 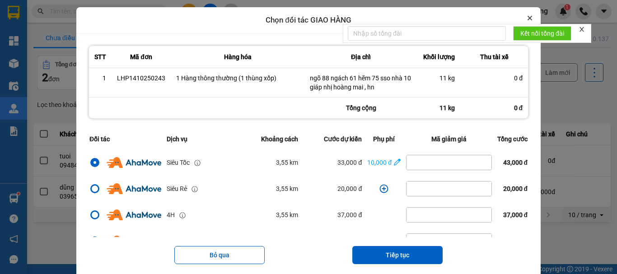 What do you see at coordinates (100, 57) in the screenshot?
I see `div: STT` at bounding box center [100, 57].